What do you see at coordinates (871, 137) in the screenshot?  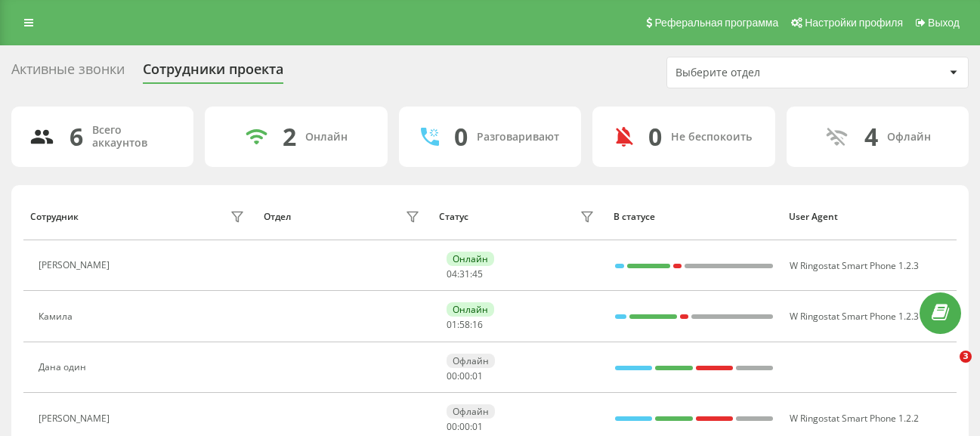 I see `div: 4` at bounding box center [871, 137].